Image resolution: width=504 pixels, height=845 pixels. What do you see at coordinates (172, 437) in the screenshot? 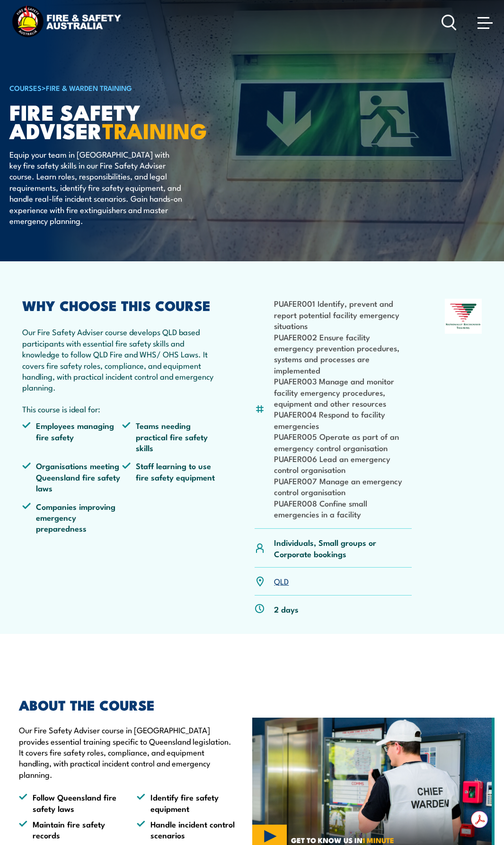
I see `li: Teams needing practical fire safety skills` at bounding box center [172, 437].